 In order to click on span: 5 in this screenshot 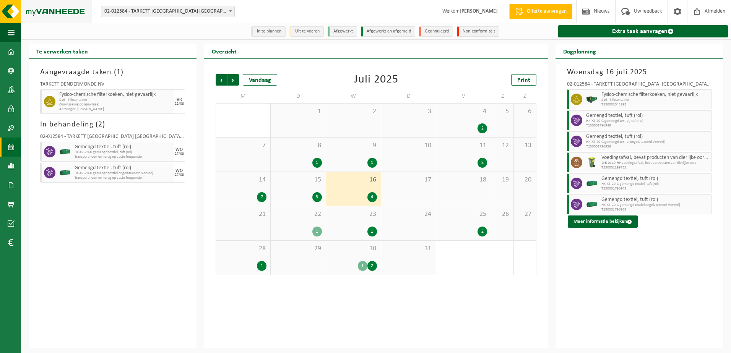, I will do `click(502, 112)`.